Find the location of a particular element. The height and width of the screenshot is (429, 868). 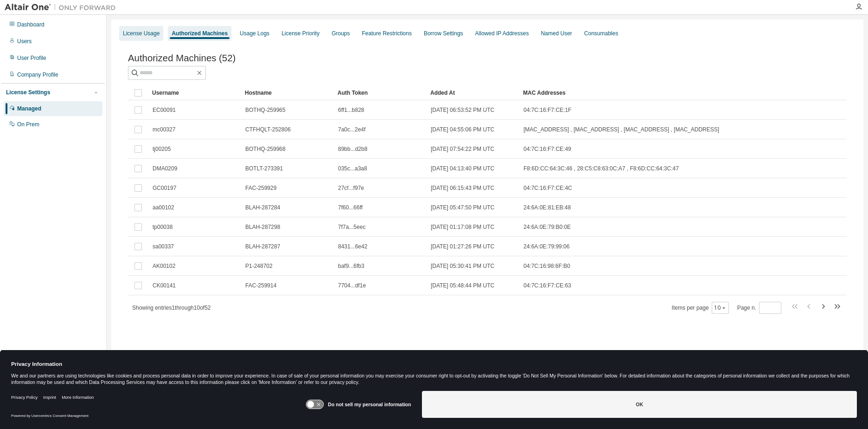

span: tp00038 is located at coordinates (162, 227).